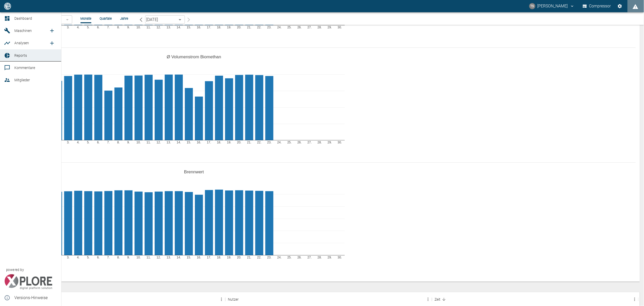 This screenshot has height=306, width=644. What do you see at coordinates (234, 300) in the screenshot?
I see `div: Nutzer` at bounding box center [234, 300].